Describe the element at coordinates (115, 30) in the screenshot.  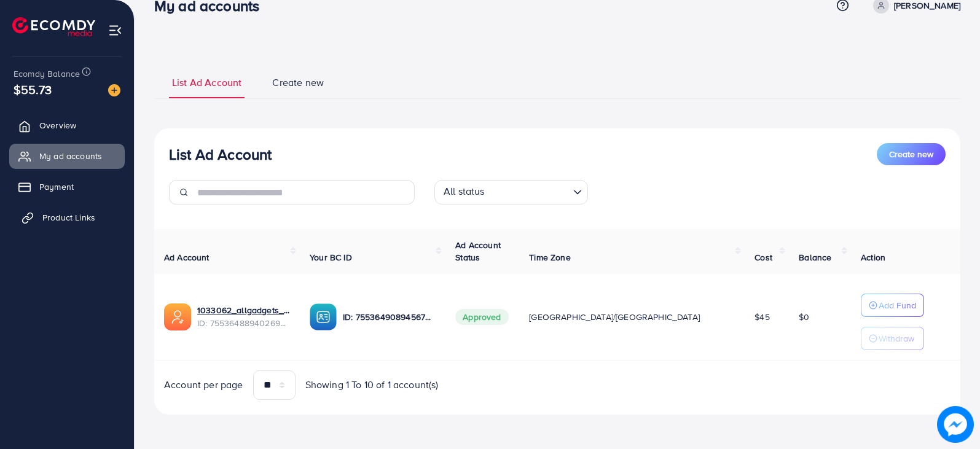
I see `img: menu` at that location.